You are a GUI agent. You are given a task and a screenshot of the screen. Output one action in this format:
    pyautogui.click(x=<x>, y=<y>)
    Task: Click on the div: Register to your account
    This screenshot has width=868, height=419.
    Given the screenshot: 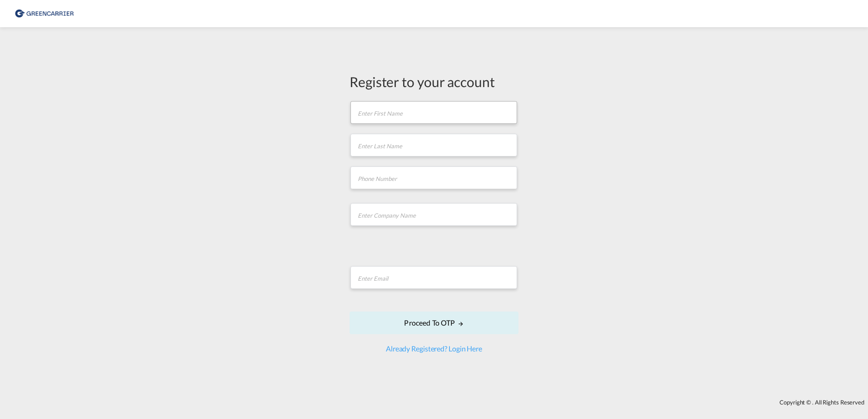 What is the action you would take?
    pyautogui.click(x=434, y=81)
    